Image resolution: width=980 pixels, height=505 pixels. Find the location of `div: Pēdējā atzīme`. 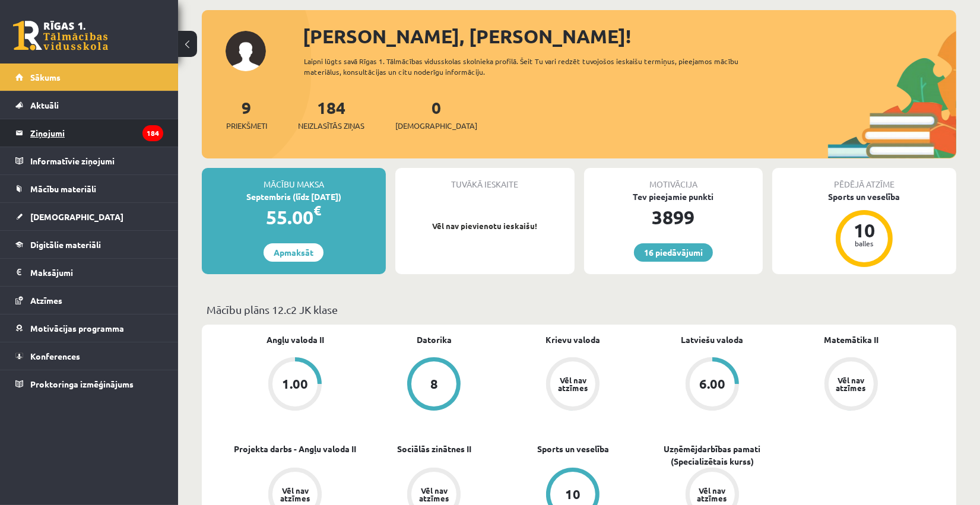

div: Pēdējā atzīme is located at coordinates (865, 180).